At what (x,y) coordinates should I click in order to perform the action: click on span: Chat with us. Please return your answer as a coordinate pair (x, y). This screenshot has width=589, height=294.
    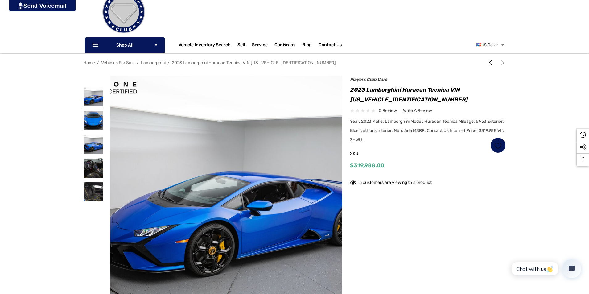
    Looking at the image, I should click on (30, 14).